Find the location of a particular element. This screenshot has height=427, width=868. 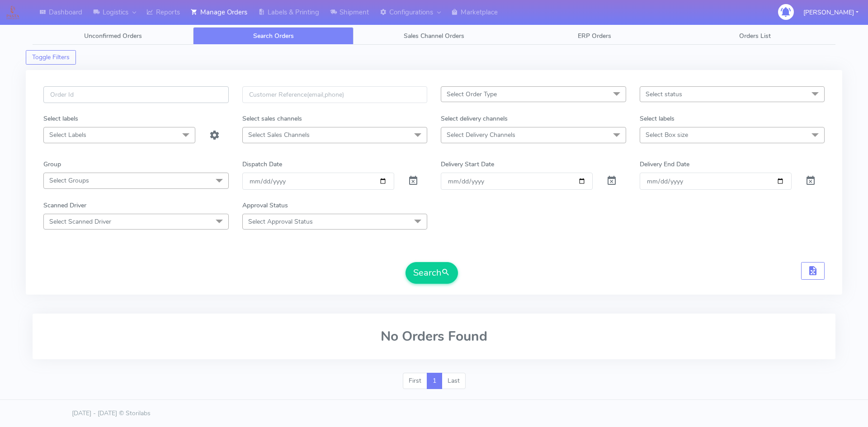

span: Search Orders is located at coordinates (274, 36).